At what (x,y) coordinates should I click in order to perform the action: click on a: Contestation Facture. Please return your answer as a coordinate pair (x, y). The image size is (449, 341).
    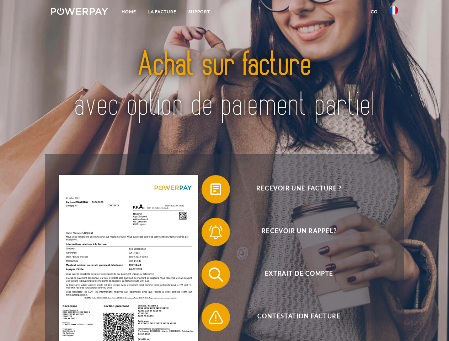
    Looking at the image, I should click on (294, 317).